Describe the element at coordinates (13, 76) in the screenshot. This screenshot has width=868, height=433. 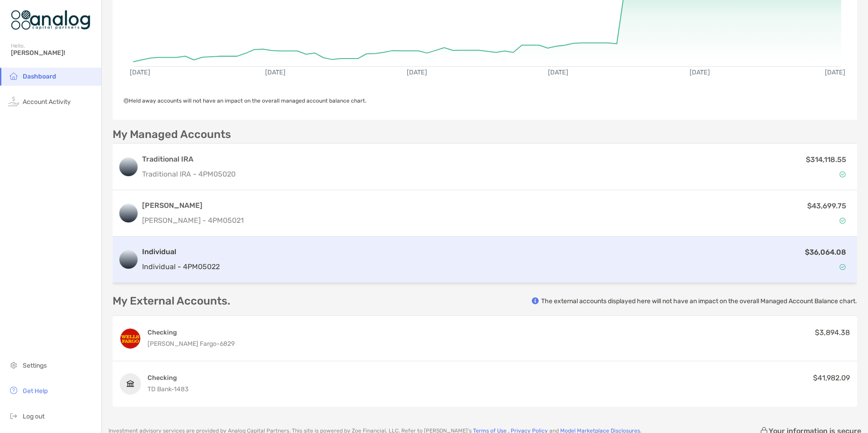
I see `img: household icon` at that location.